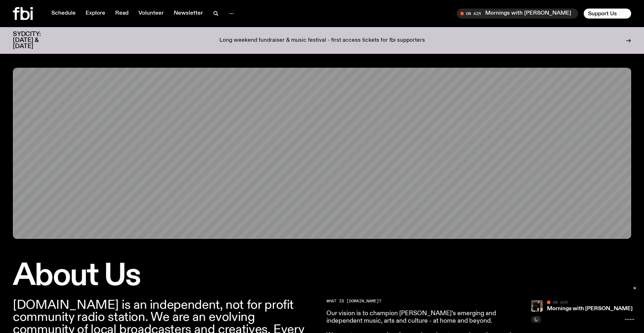  Describe the element at coordinates (95, 13) in the screenshot. I see `a: Explore` at that location.